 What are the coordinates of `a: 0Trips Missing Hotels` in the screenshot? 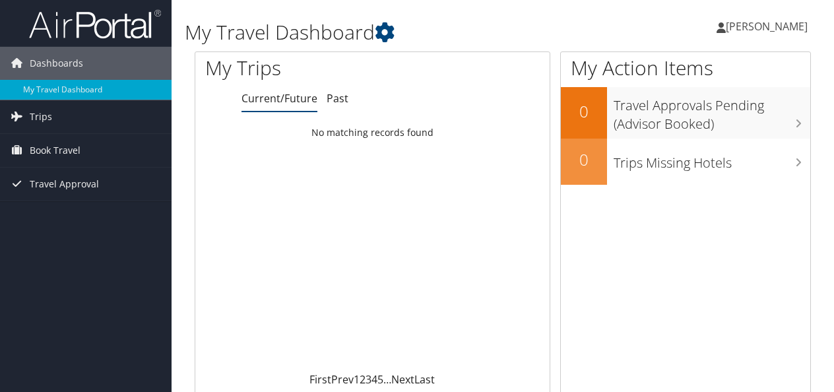 It's located at (685, 162).